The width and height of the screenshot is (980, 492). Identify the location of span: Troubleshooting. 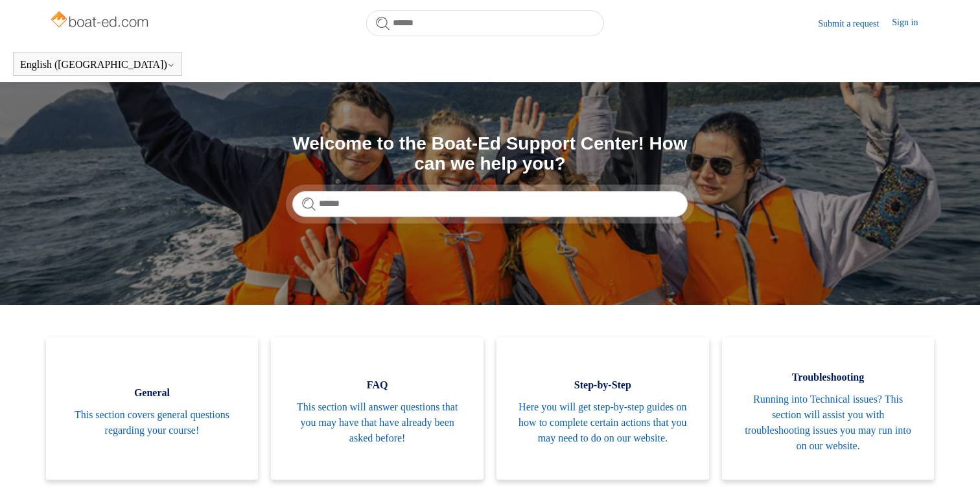
(828, 378).